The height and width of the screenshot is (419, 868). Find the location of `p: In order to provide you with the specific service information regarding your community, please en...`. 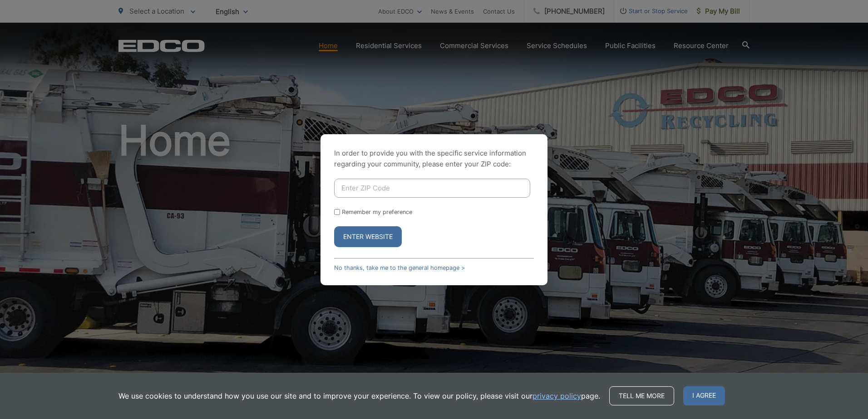

p: In order to provide you with the specific service information regarding your community, please en... is located at coordinates (434, 159).